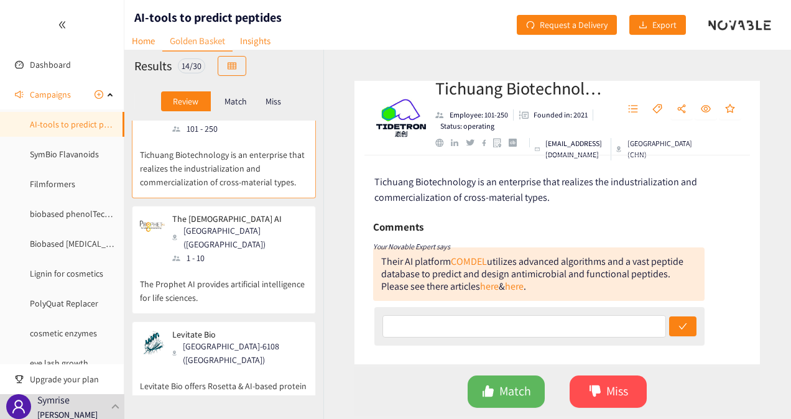  Describe the element at coordinates (82, 214) in the screenshot. I see `a: biobased phenolTechnology` at that location.